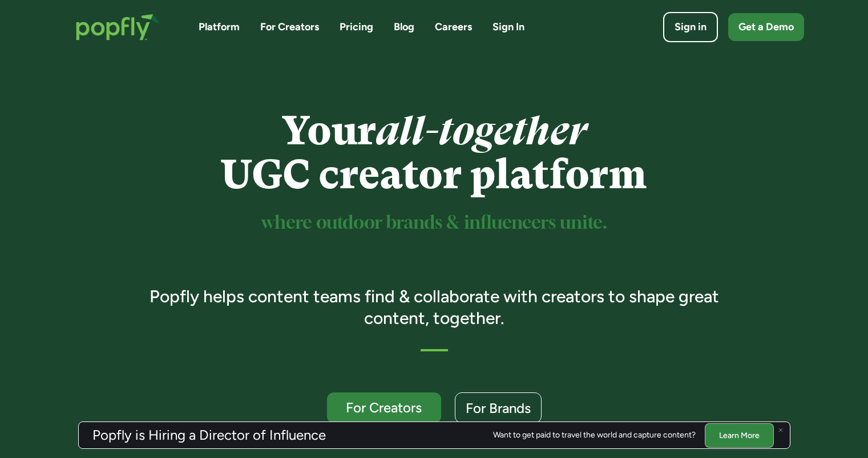 The image size is (868, 458). Describe the element at coordinates (594, 435) in the screenshot. I see `div: Want to get paid to travel the world and capture content?` at that location.